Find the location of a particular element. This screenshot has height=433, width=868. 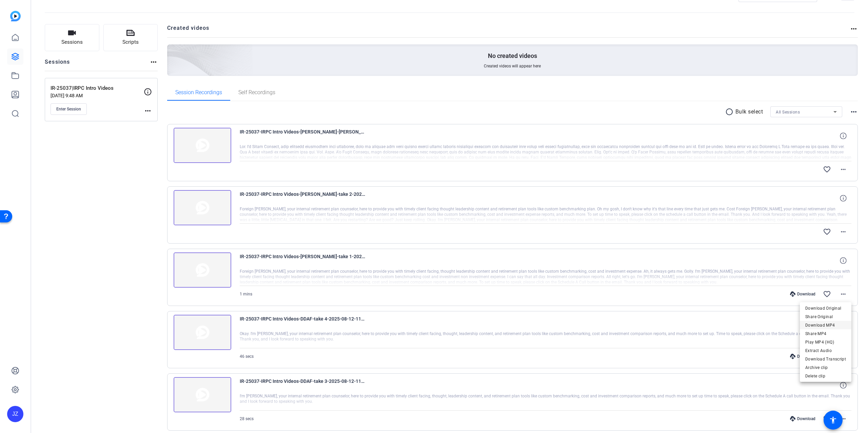

span: Play MP4 (HQ) is located at coordinates (826, 342).